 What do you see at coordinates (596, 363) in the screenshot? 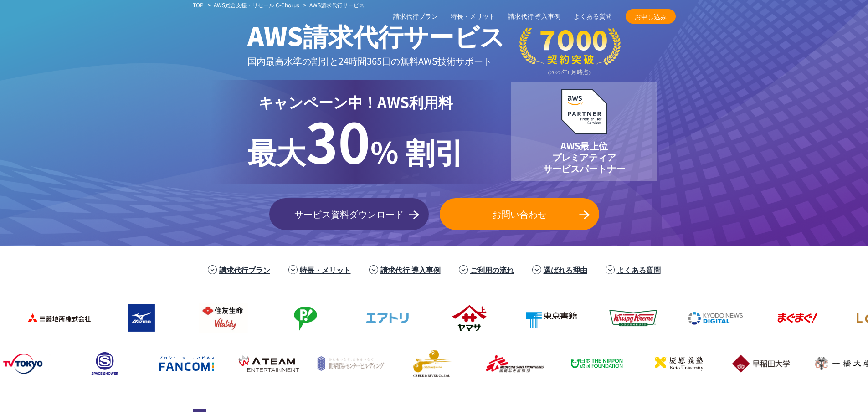
I see `img: 日本財団` at bounding box center [596, 363].